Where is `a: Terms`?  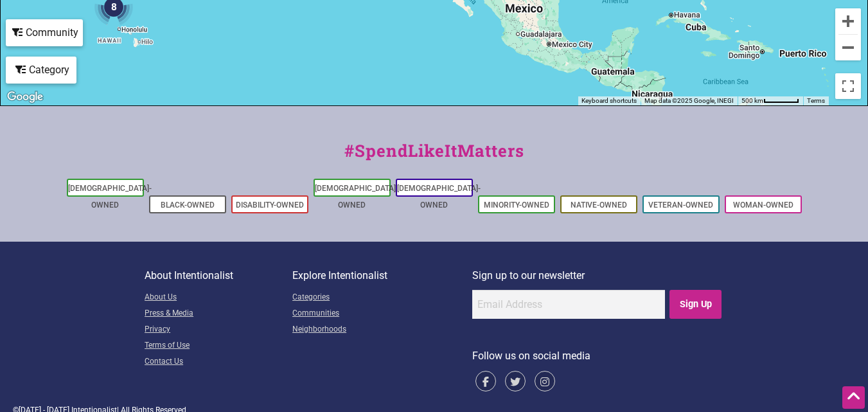 a: Terms is located at coordinates (816, 101).